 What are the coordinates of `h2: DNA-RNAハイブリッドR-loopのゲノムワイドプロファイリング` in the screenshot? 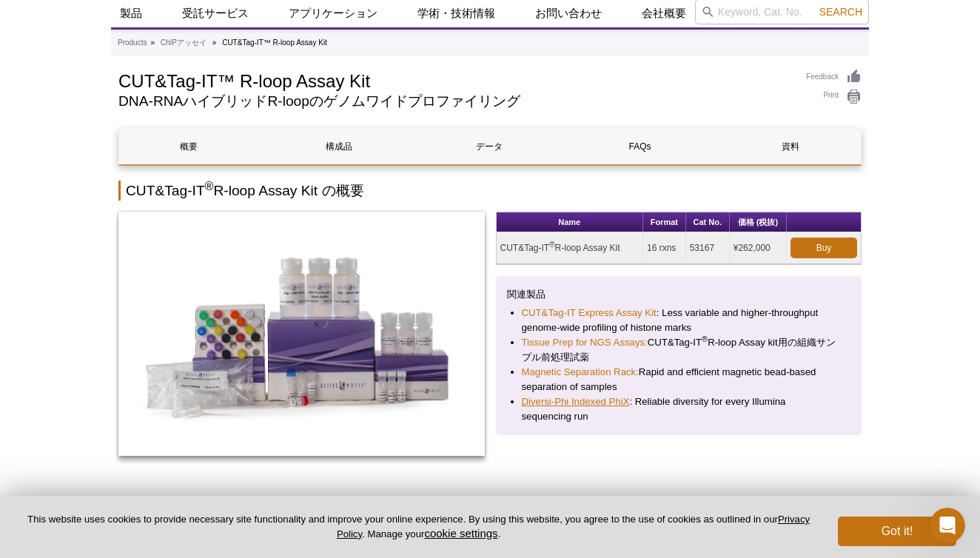 It's located at (455, 102).